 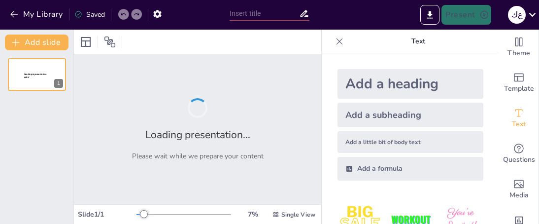 I want to click on span: Position, so click(x=110, y=42).